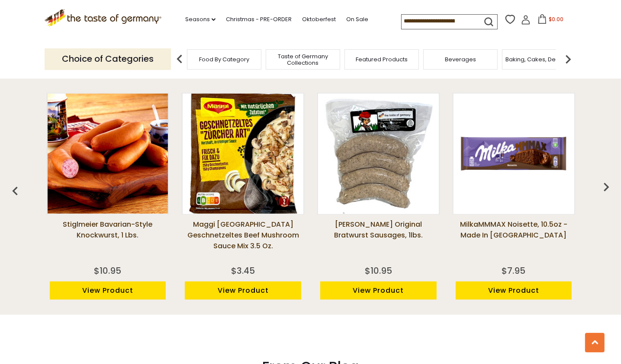 Image resolution: width=621 pixels, height=364 pixels. What do you see at coordinates (303, 59) in the screenshot?
I see `span: Taste of Germany Collections` at bounding box center [303, 59].